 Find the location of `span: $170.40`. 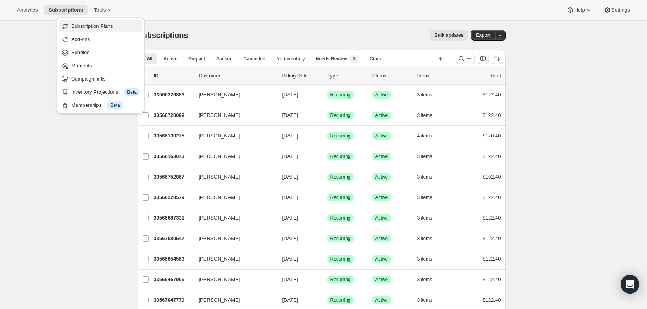

span: $170.40 is located at coordinates (492, 136).